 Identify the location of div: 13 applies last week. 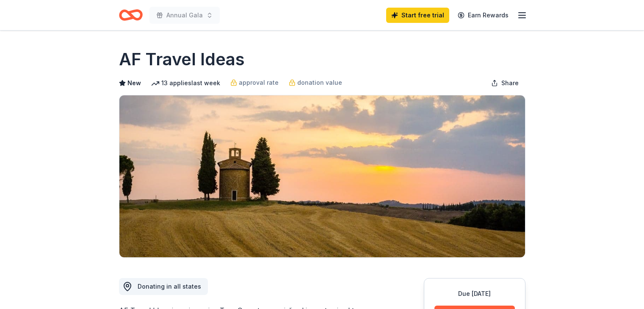
(186, 83).